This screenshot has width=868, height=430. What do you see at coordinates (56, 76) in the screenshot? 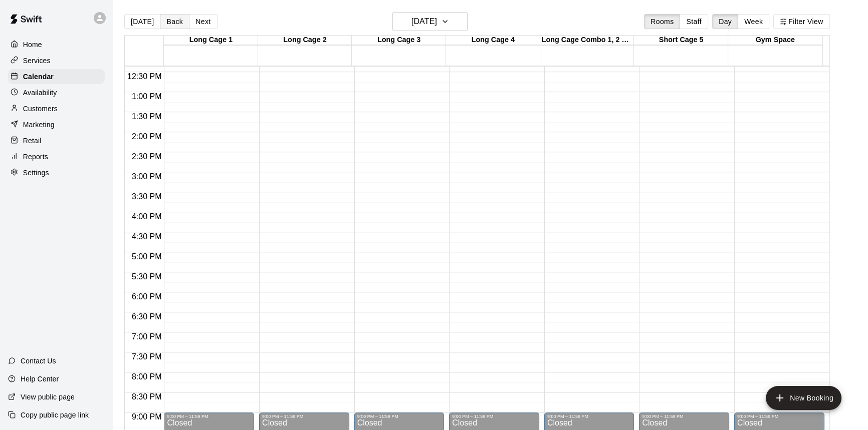
I see `div: Calendar` at bounding box center [56, 76].